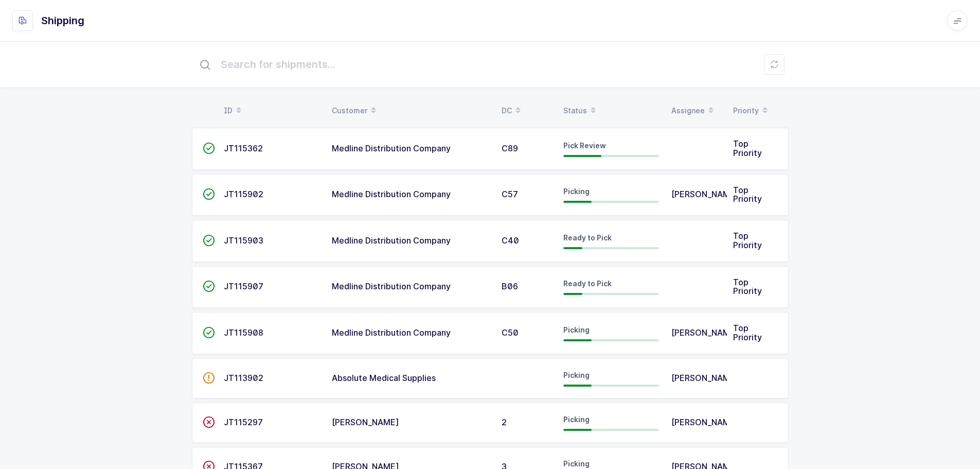 The image size is (980, 469). Describe the element at coordinates (510, 149) in the screenshot. I see `span: C89` at that location.